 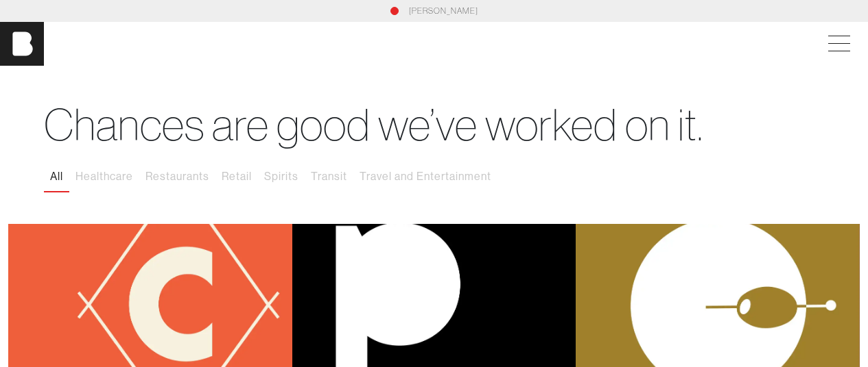 I want to click on button: Healthcare, so click(x=104, y=177).